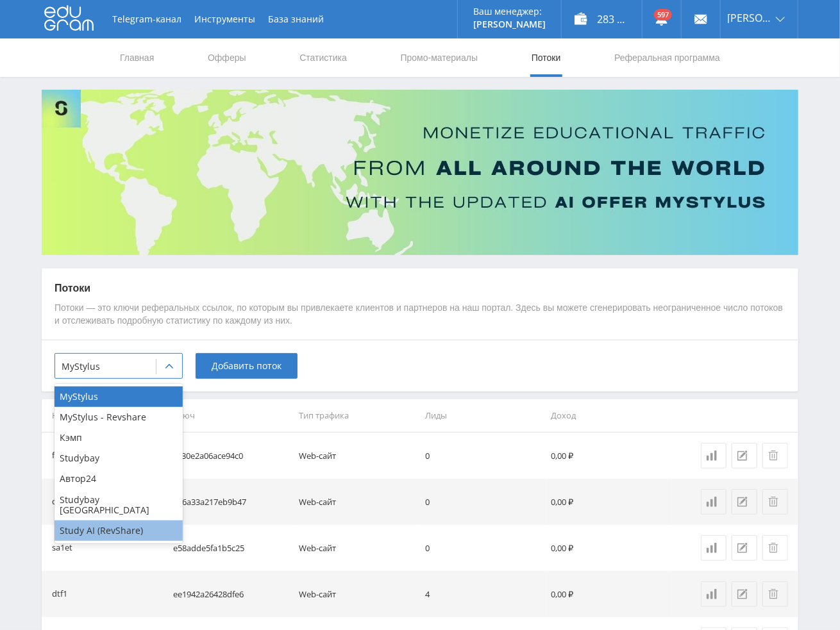 The height and width of the screenshot is (630, 840). Describe the element at coordinates (483, 415) in the screenshot. I see `th: Лиды` at that location.